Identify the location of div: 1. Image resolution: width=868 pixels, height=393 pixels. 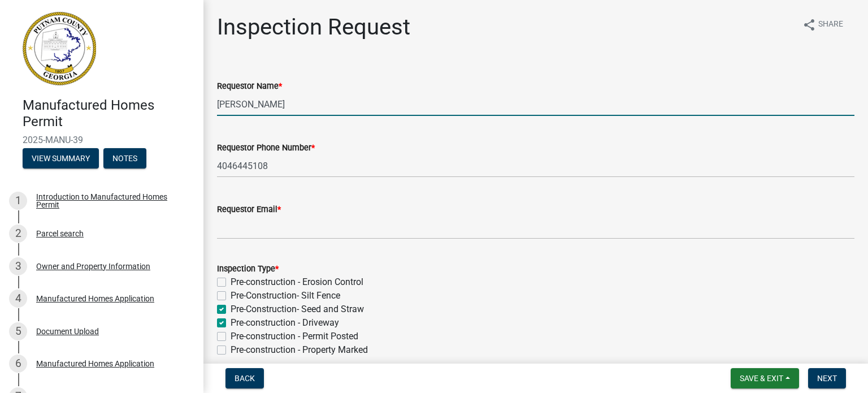
(18, 201).